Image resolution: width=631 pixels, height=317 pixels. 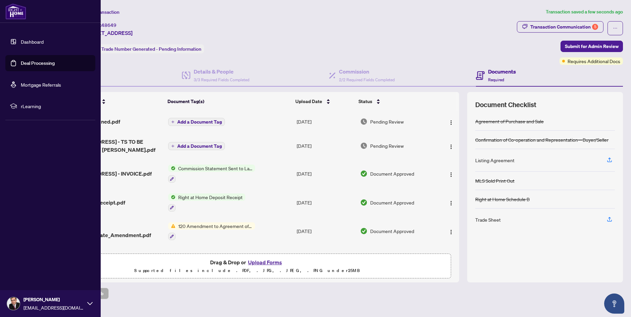 What do you see at coordinates (506, 105) in the screenshot?
I see `span: Document Checklist` at bounding box center [506, 105].